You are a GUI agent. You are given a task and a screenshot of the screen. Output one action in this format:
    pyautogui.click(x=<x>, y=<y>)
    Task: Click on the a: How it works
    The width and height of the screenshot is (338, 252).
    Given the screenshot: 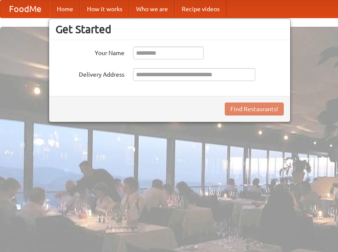 What is the action you would take?
    pyautogui.click(x=105, y=9)
    